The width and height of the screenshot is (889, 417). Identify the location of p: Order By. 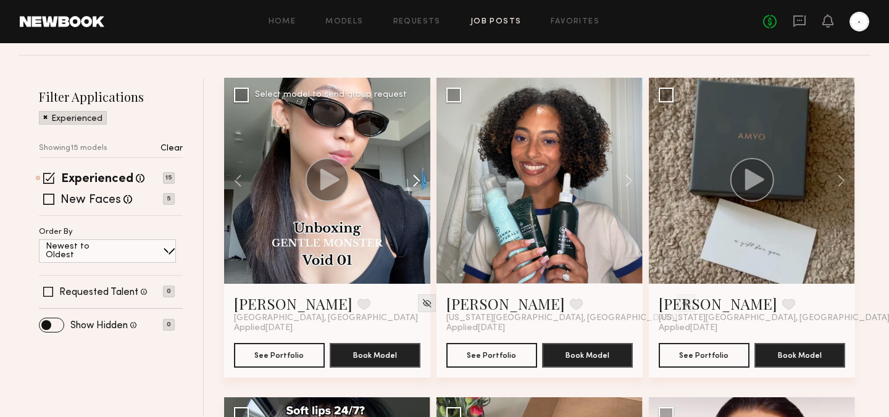
(56, 232).